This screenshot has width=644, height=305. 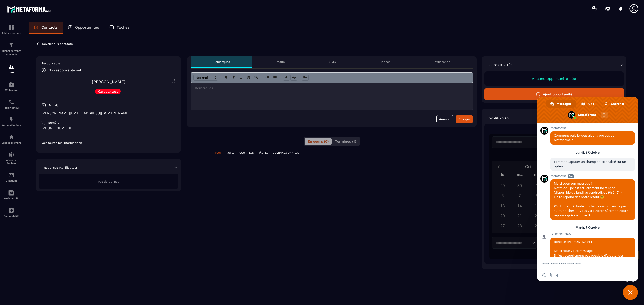 I want to click on p: Planificateur, so click(x=11, y=107).